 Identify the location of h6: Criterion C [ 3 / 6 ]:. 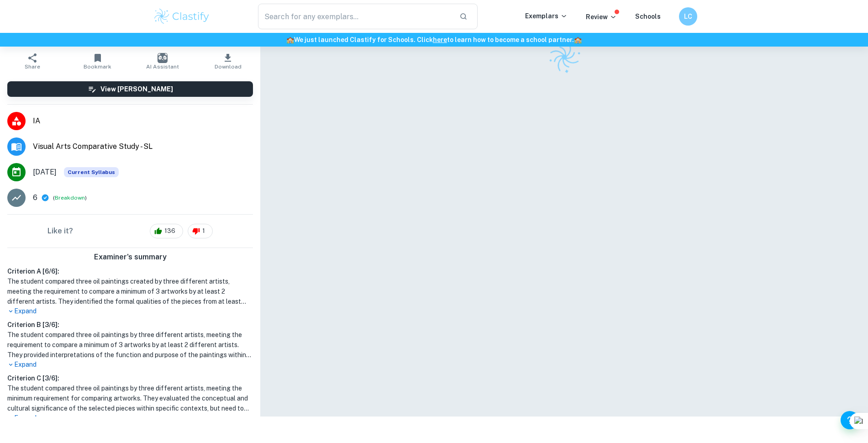
(130, 378).